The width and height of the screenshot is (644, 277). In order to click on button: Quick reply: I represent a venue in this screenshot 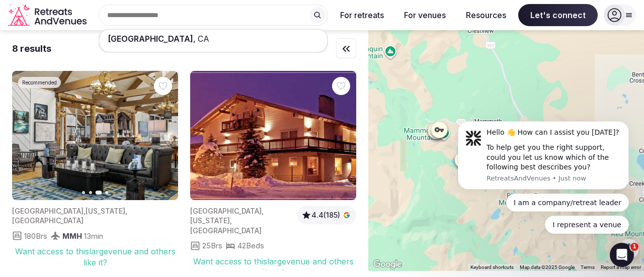, I will do `click(144, 112)`.